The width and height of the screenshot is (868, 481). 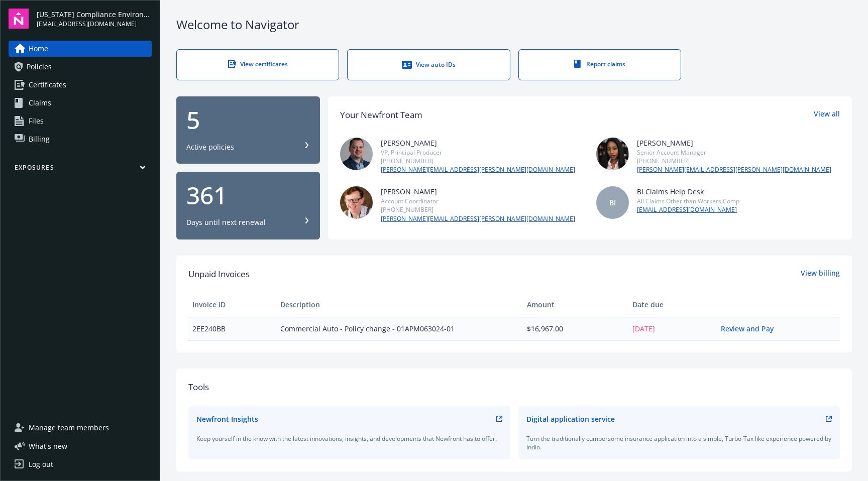 I want to click on img: navigator-logo.svg, so click(x=19, y=19).